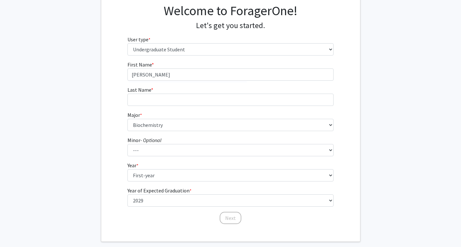 Image resolution: width=461 pixels, height=247 pixels. What do you see at coordinates (133, 166) in the screenshot?
I see `label: Year` at bounding box center [133, 166].